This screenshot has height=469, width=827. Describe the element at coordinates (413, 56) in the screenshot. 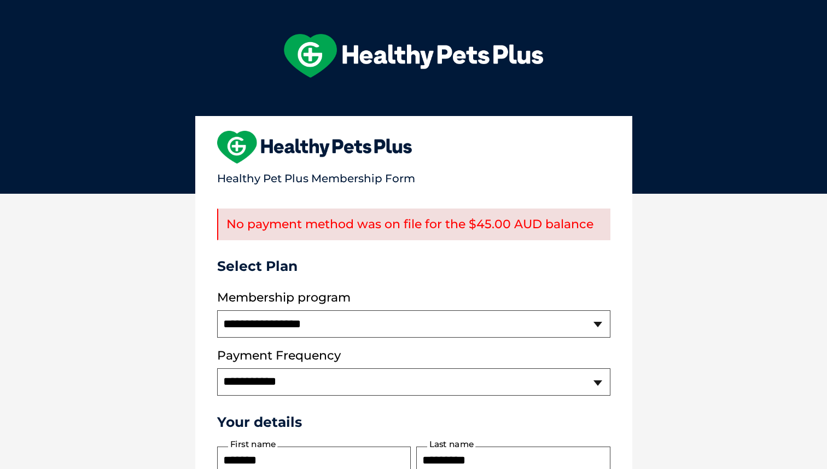

I see `img: hpp-logo-landscape-green-white.png` at that location.